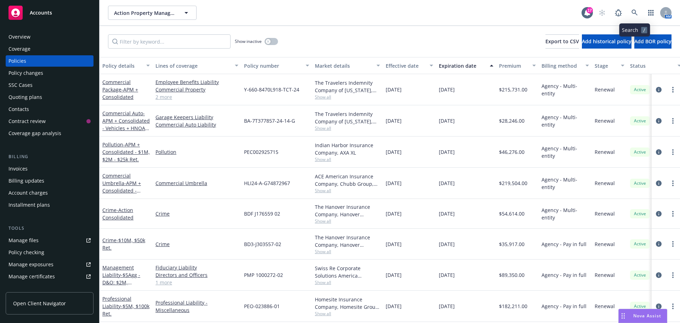 The height and width of the screenshot is (323, 680). Describe the element at coordinates (512, 213) in the screenshot. I see `span: $54,614.00` at that location.